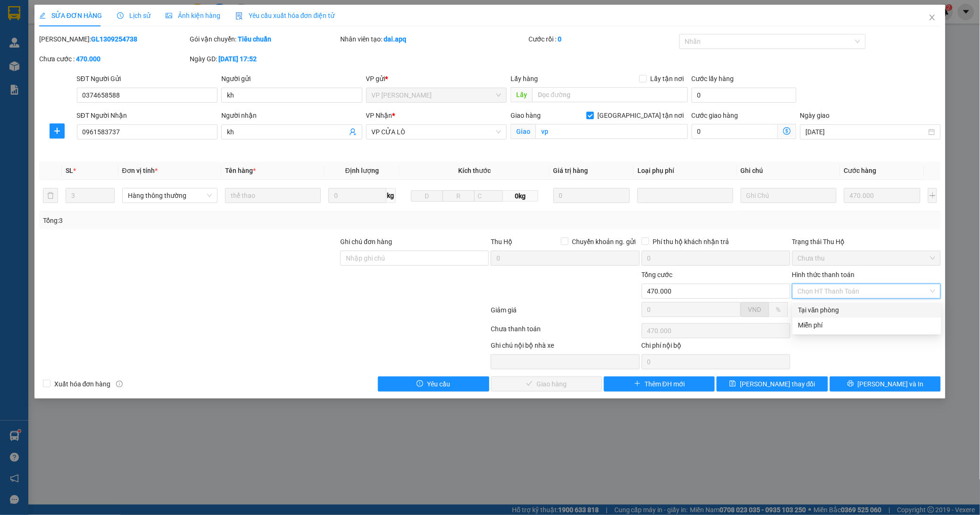 This screenshot has height=515, width=980. I want to click on input: Cước lấy hàng, so click(744, 96).